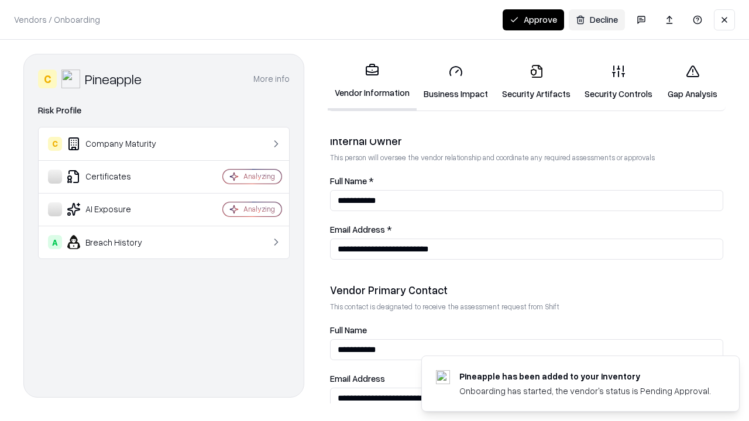 Image resolution: width=749 pixels, height=421 pixels. I want to click on p: This person will oversee the vendor relationship and coordinate any required assessments or appro..., so click(526, 157).